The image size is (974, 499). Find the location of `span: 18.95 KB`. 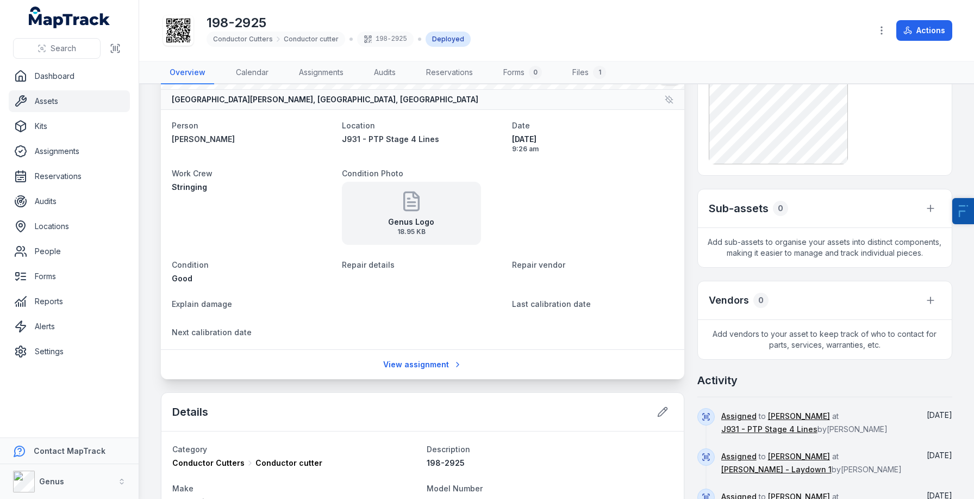

span: 18.95 KB is located at coordinates (411, 232).